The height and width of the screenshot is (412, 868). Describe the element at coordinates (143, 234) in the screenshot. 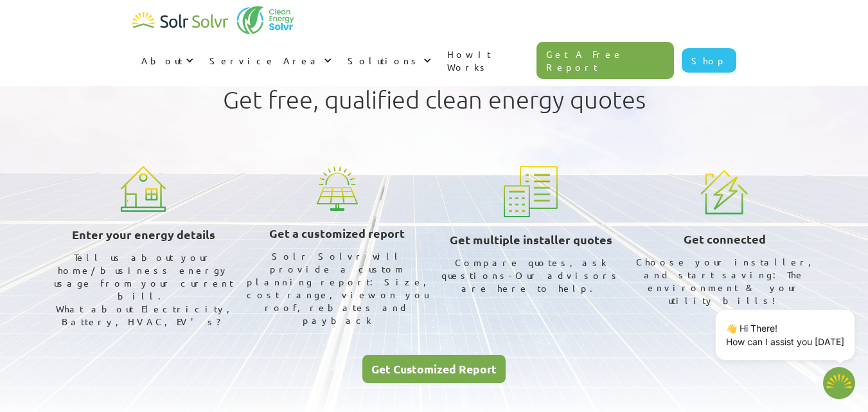

I see `h3: Enter your energy details` at that location.